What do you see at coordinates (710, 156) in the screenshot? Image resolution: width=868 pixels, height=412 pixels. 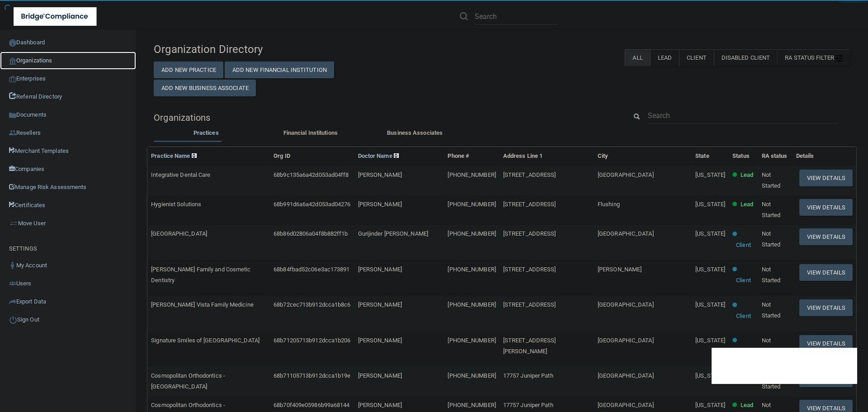 I see `th: State` at bounding box center [710, 156].